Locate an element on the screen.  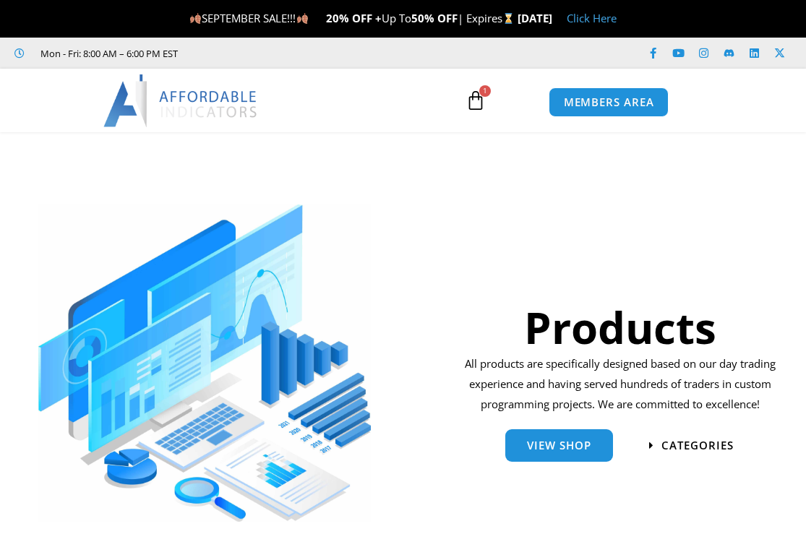
a: MEMBERS AREA is located at coordinates (608, 102).